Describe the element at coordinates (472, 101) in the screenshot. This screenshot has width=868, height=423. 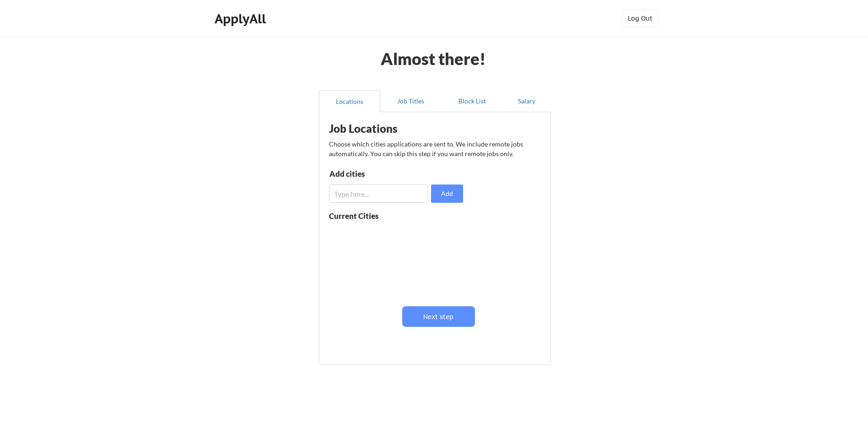
I see `button: Block List` at that location.